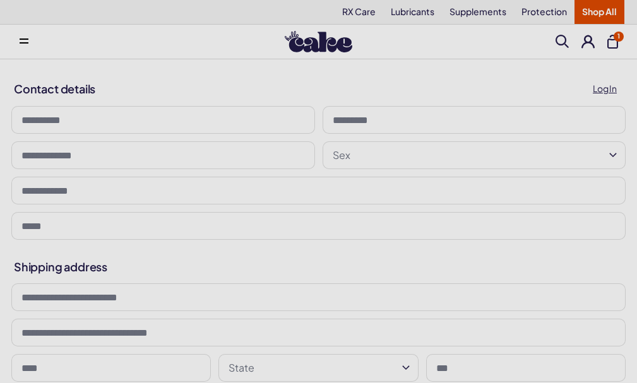 The image size is (637, 383). Describe the element at coordinates (318, 42) in the screenshot. I see `img: Hello Cake` at that location.